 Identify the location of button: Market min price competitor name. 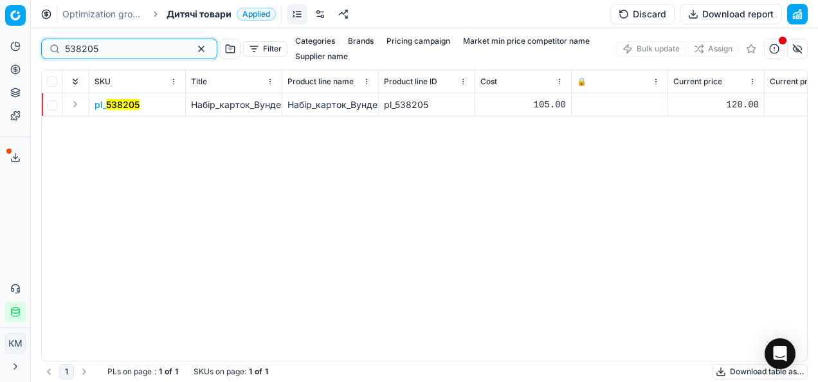
(526, 41).